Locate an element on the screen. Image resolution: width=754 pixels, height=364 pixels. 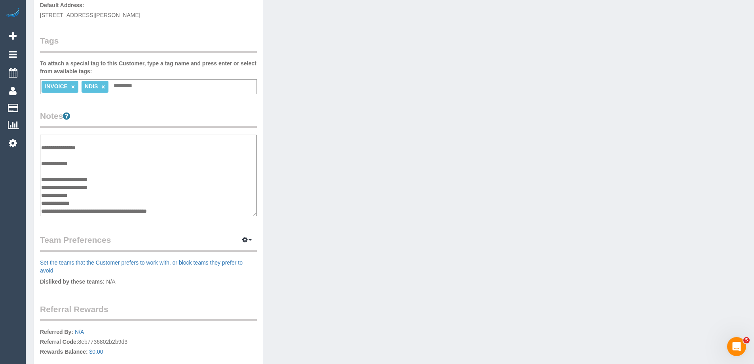
a: N/A is located at coordinates (79, 332).